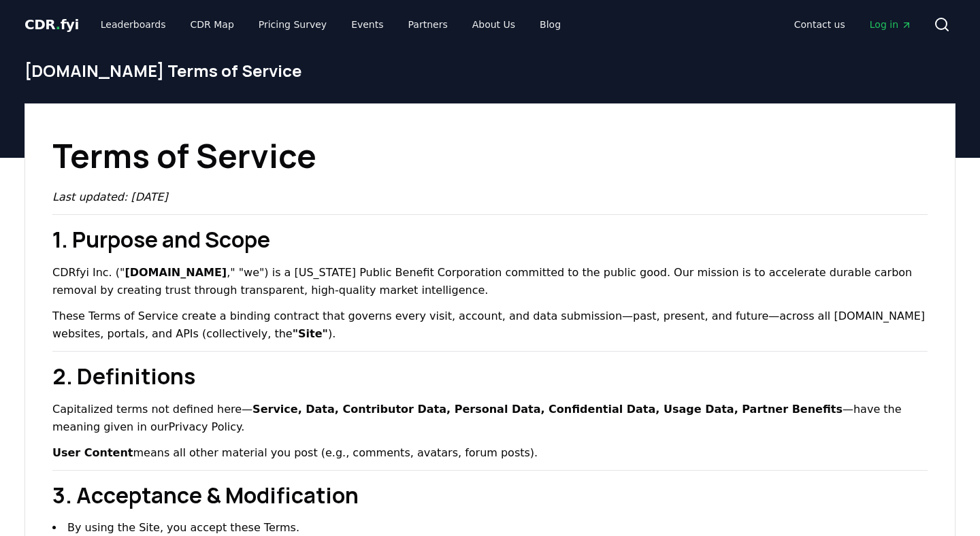  What do you see at coordinates (428, 25) in the screenshot?
I see `a: Partners` at bounding box center [428, 25].